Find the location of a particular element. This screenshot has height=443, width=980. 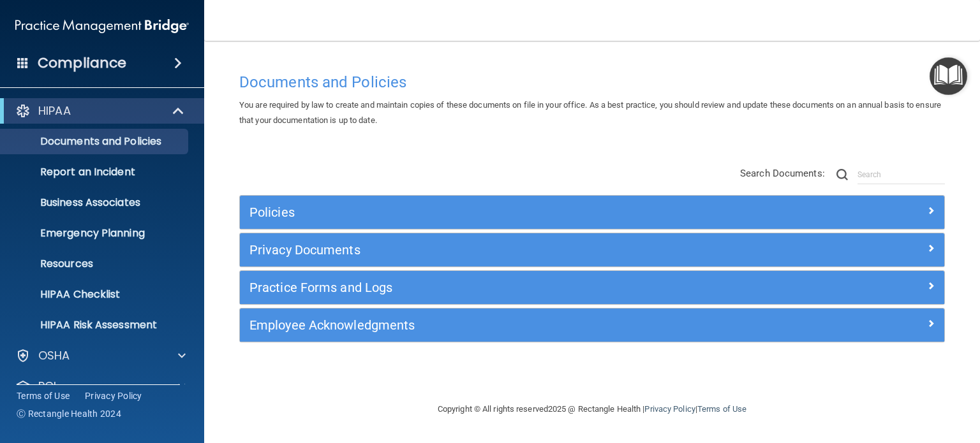

h4: Documents and Policies is located at coordinates (592, 82).